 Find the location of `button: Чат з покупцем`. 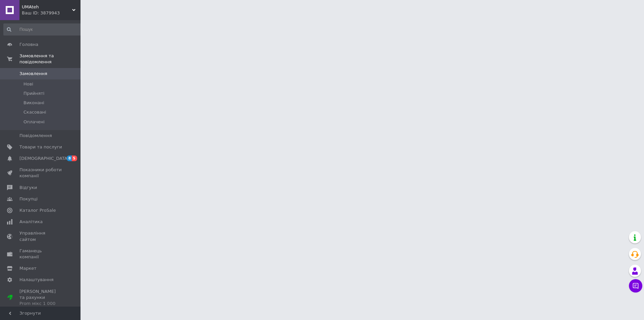

button: Чат з покупцем is located at coordinates (636, 286).